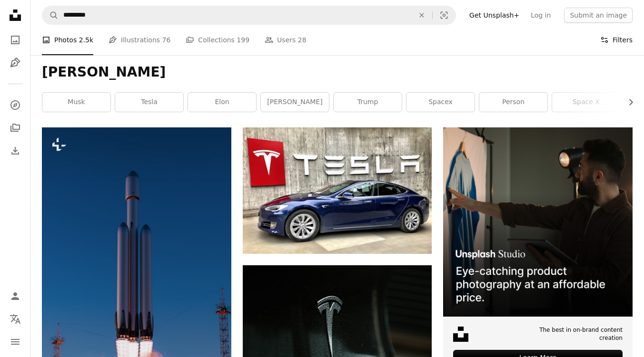 The height and width of the screenshot is (357, 644). Describe the element at coordinates (421, 15) in the screenshot. I see `button: Clear` at that location.